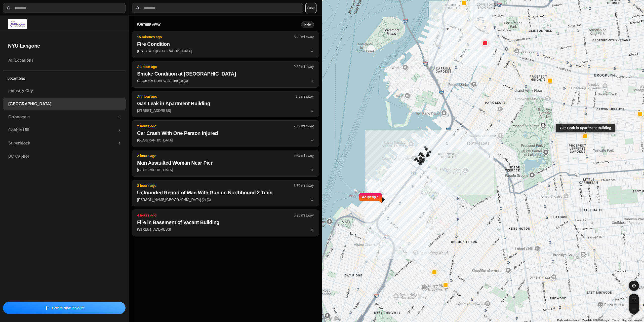 This screenshot has width=644, height=322. Describe the element at coordinates (304, 215) in the screenshot. I see `p: 3.98 mi away` at that location.